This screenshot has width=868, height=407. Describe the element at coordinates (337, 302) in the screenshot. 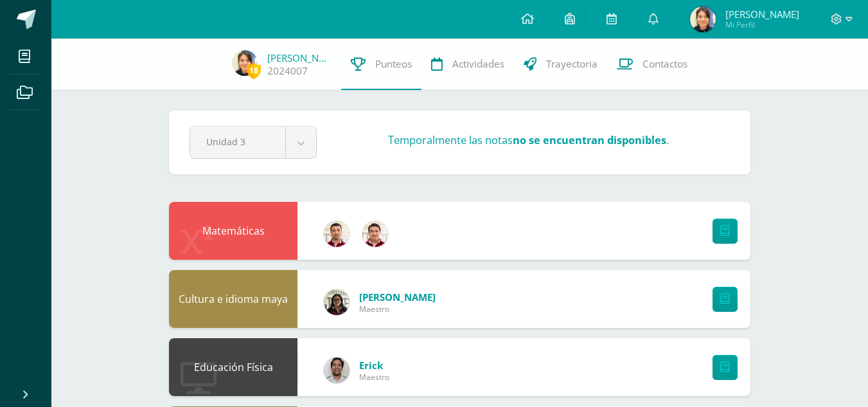

I see `img: c64be9d0b6a0f58b034d7201874f2d94.png` at that location.